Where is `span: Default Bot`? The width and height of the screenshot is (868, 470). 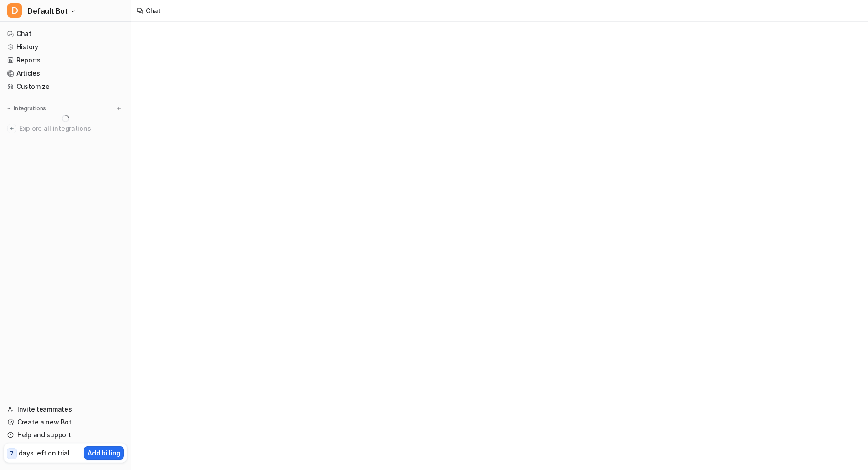 span: Default Bot is located at coordinates (48, 11).